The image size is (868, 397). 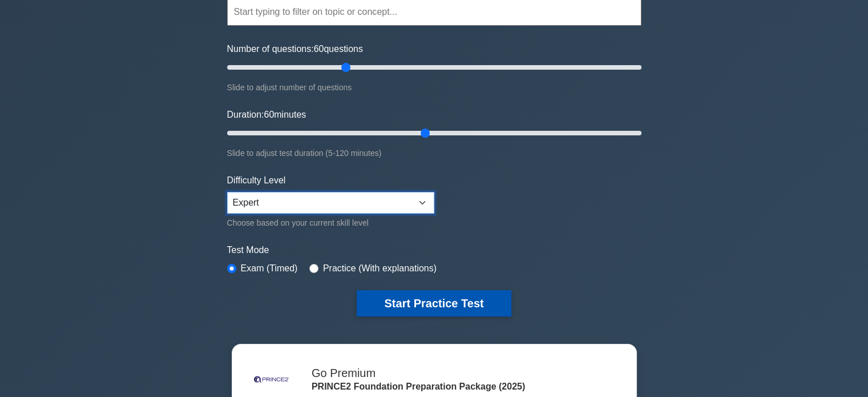 What do you see at coordinates (434, 304) in the screenshot?
I see `button: Start Practice Test` at bounding box center [434, 304].